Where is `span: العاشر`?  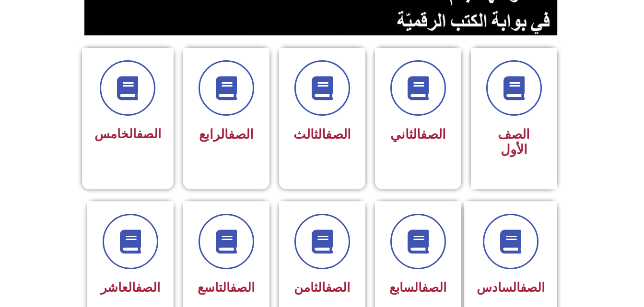
span: العاشر is located at coordinates (131, 288).